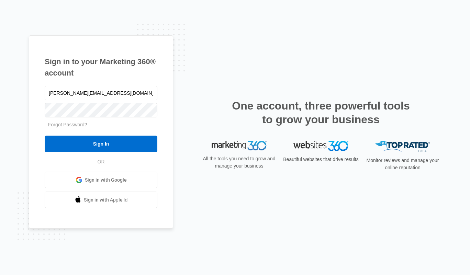 This screenshot has width=470, height=275. Describe the element at coordinates (101, 144) in the screenshot. I see `input: Sign In` at that location.